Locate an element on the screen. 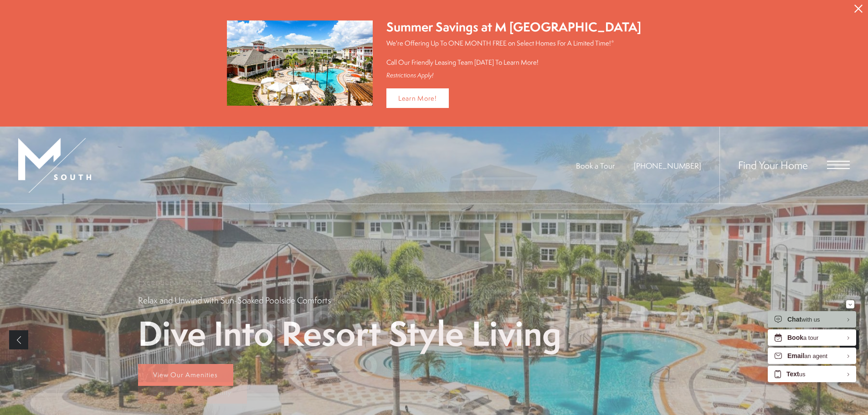 This screenshot has width=868, height=415. a: View Our Amenities is located at coordinates (185, 375).